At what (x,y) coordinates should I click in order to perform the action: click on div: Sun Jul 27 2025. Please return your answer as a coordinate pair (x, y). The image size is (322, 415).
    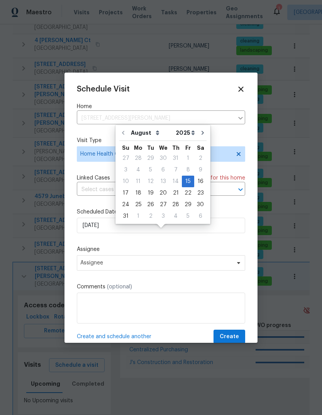
    Looking at the image, I should click on (125, 158).